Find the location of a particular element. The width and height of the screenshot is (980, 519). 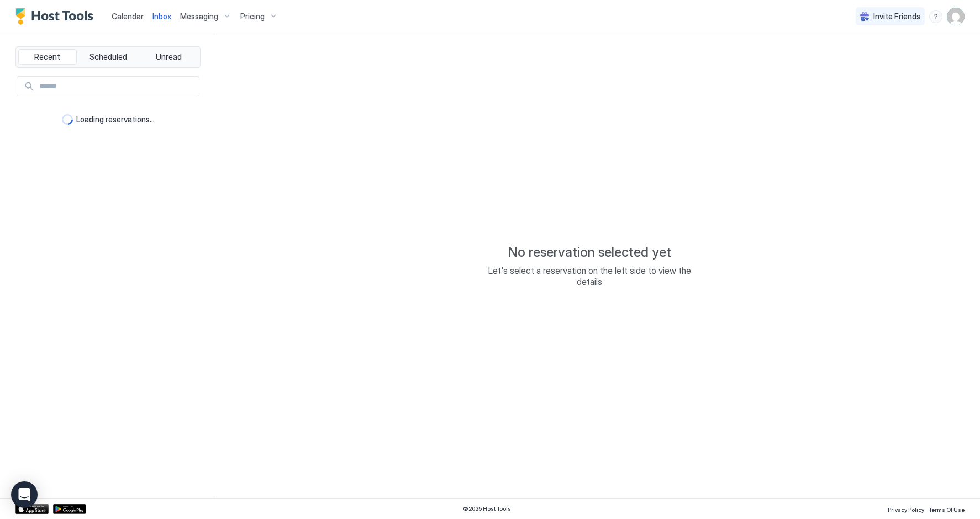

span: Privacy Policy is located at coordinates (906, 509).